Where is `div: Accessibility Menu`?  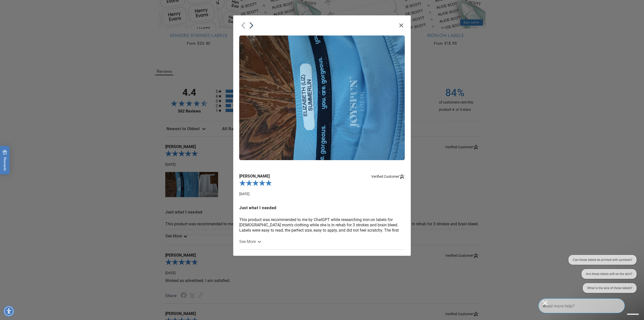
div: Accessibility Menu is located at coordinates (9, 311).